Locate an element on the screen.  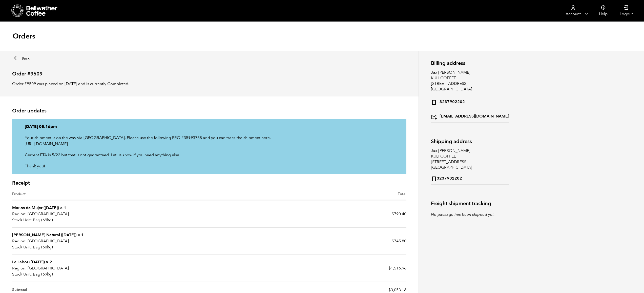
h1: Orders is located at coordinates (24, 36).